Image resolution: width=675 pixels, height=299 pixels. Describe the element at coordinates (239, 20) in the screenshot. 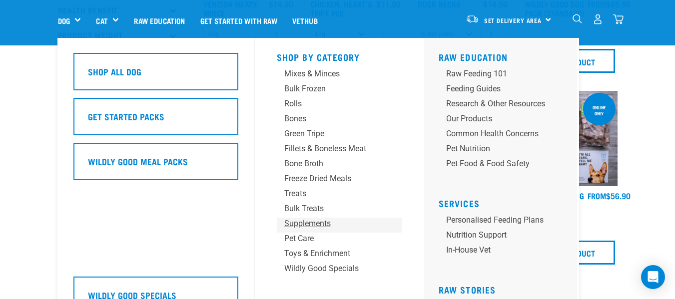

I see `a: Get started with Raw` at that location.